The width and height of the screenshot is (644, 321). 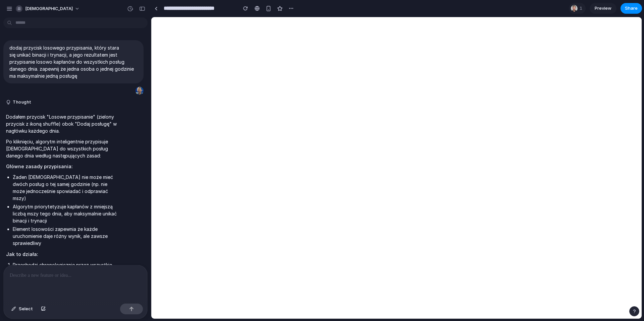 I want to click on li: Przechodzi chronologicznie przez wszystkie godziny dnia, so click(x=66, y=268).